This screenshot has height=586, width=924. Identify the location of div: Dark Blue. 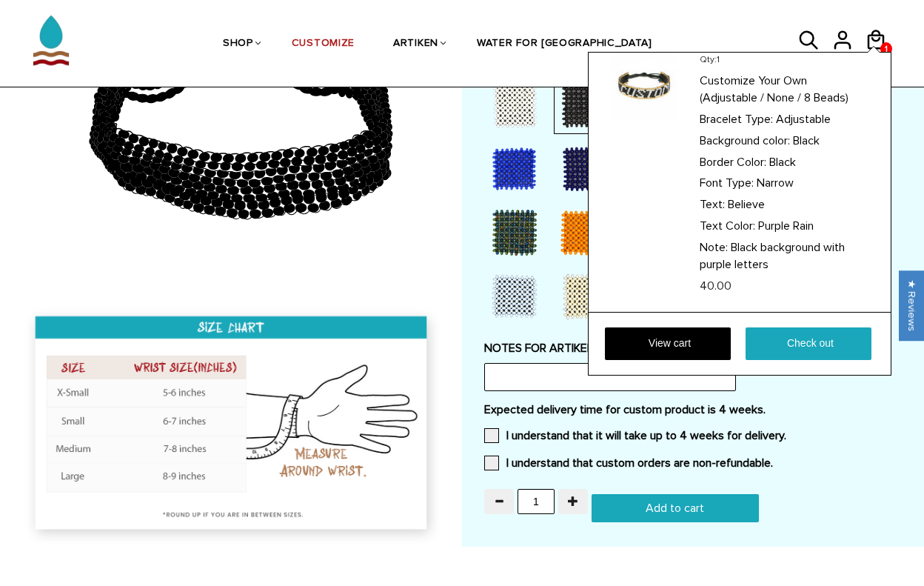
(587, 168).